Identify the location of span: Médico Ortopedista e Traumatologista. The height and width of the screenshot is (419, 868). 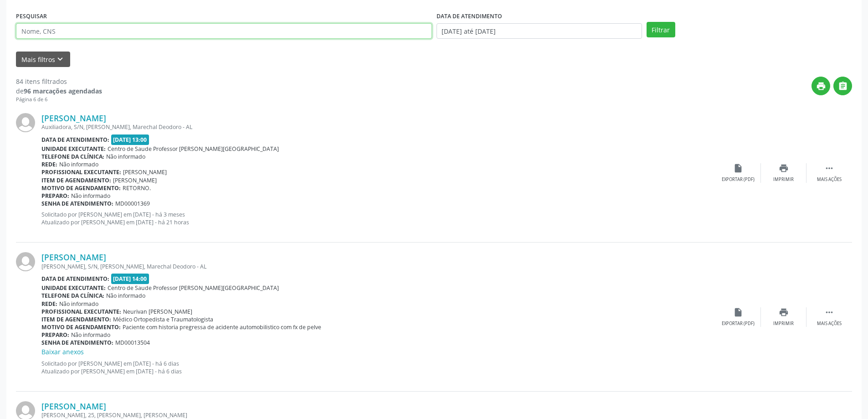
(163, 319).